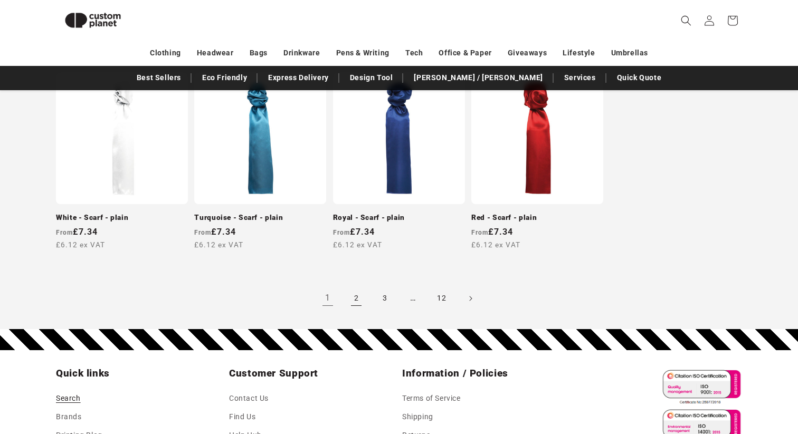 The image size is (798, 434). What do you see at coordinates (485, 374) in the screenshot?
I see `h2: Information / Policies` at bounding box center [485, 374].